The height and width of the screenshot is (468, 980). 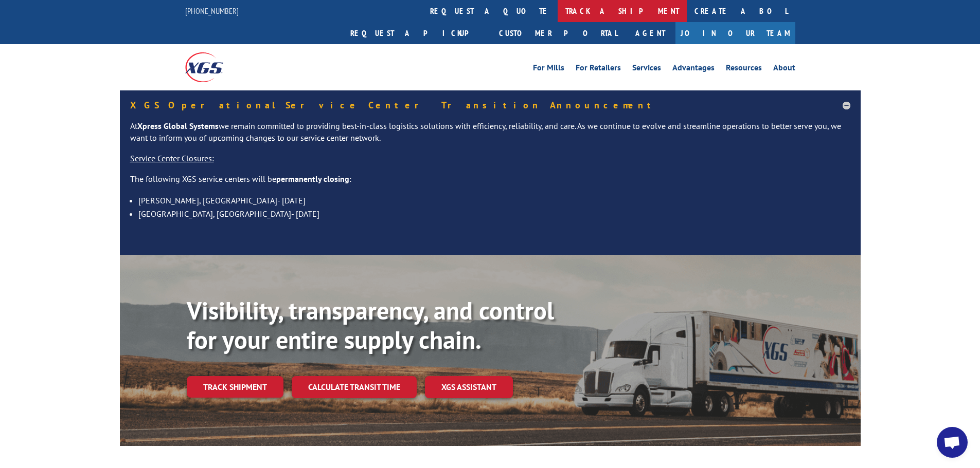 What do you see at coordinates (490, 184) in the screenshot?
I see `p: The following XGS service centers will be :` at bounding box center [490, 184].